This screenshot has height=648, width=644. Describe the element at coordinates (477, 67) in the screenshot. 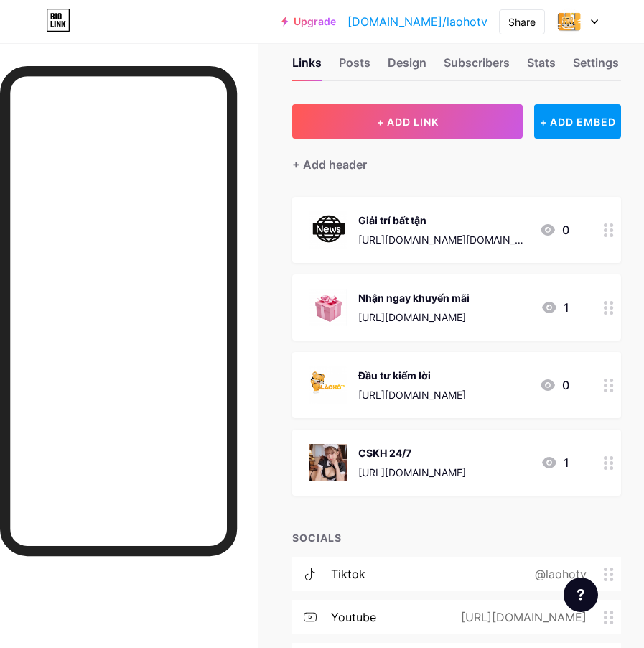

I see `div: Subscribers` at that location.